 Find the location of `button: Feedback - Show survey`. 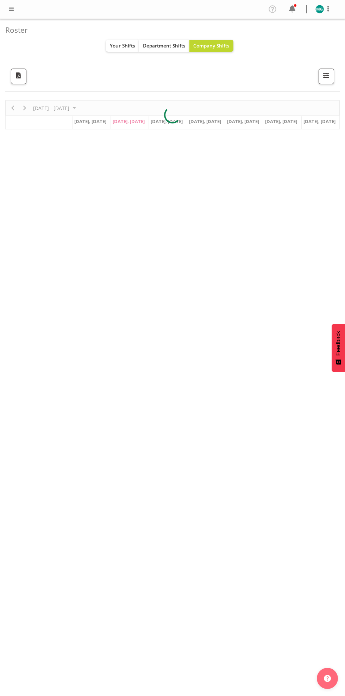

button: Feedback - Show survey is located at coordinates (338, 348).